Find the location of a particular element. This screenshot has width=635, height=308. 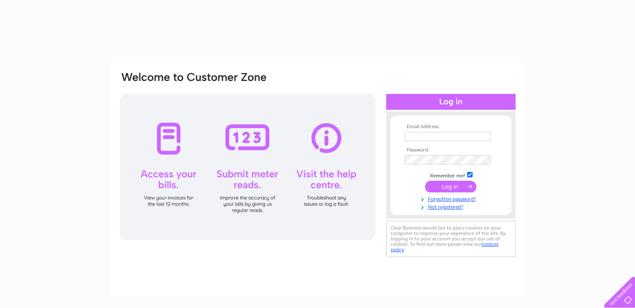

th: Email Address: is located at coordinates (451, 127).